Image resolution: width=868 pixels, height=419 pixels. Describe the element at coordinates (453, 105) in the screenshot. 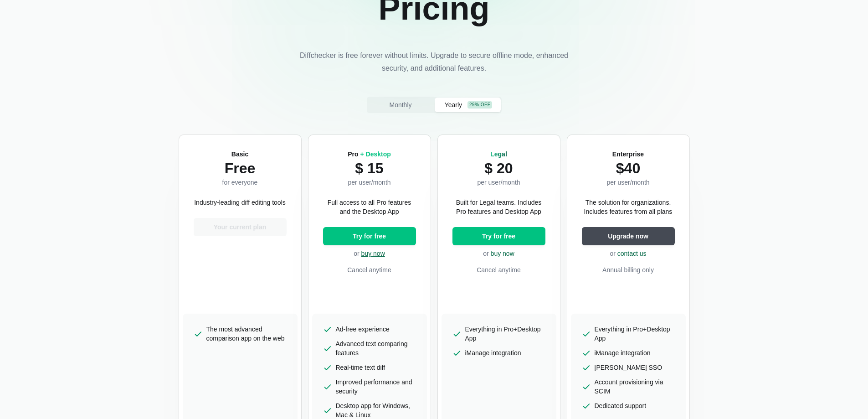

I see `span: Yearly` at that location.